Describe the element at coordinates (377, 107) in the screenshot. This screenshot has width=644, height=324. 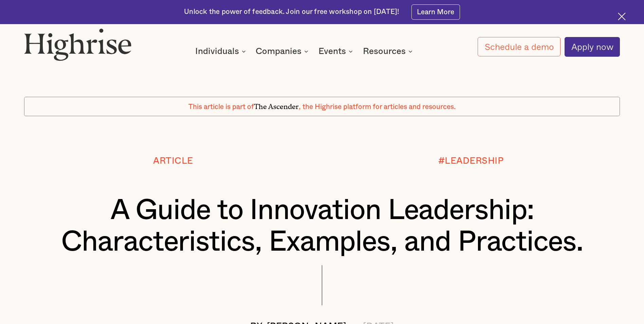
I see `span: , the Highrise platform for articles and resources.` at that location.